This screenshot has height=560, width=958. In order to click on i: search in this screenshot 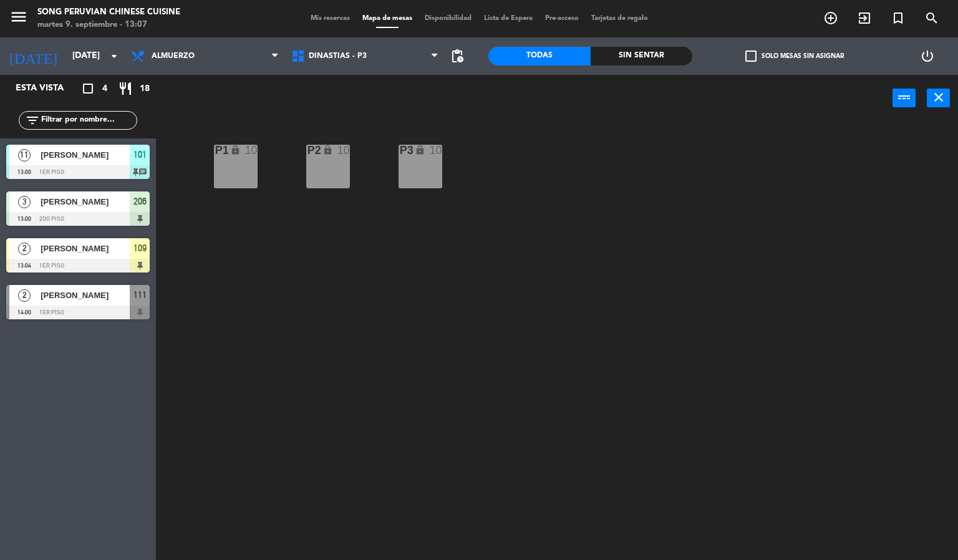, I will do `click(932, 18)`.